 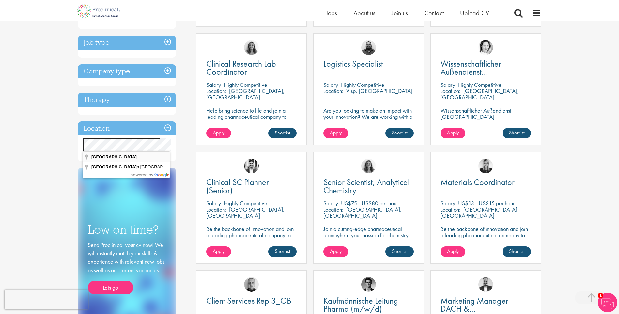 What do you see at coordinates (251, 166) in the screenshot?
I see `img: Edward Little` at bounding box center [251, 166].